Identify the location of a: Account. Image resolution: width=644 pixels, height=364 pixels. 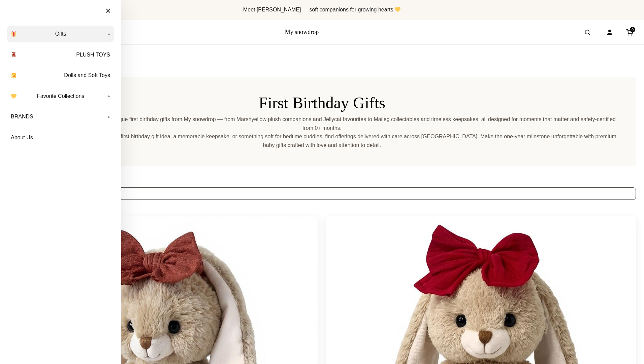
(610, 32).